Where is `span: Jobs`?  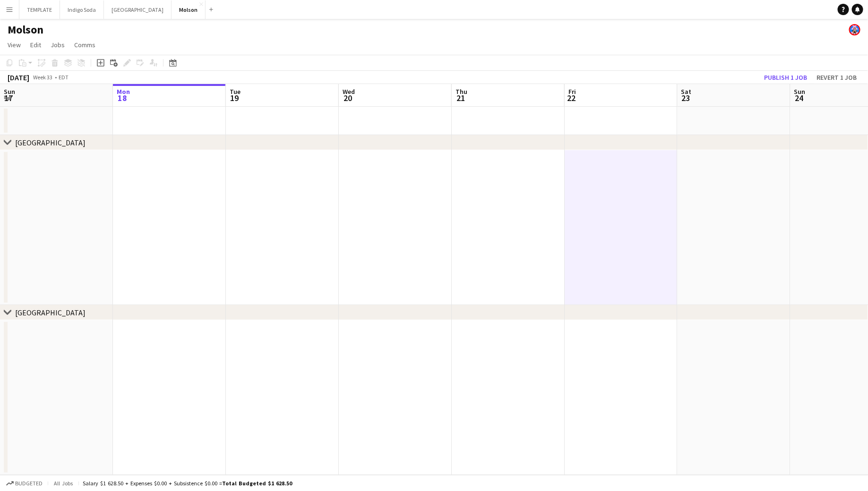 span: Jobs is located at coordinates (58, 45).